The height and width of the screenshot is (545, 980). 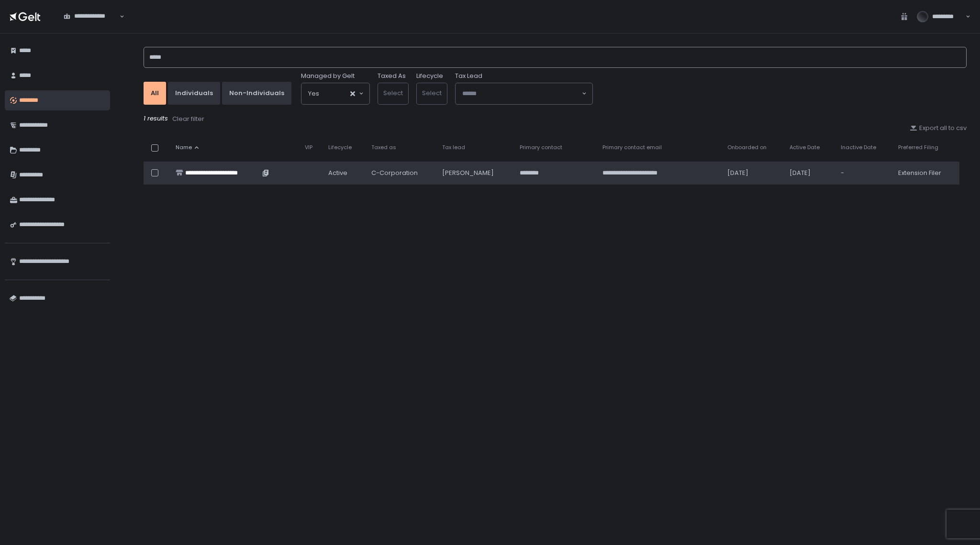 I want to click on button: Clear Selected, so click(x=353, y=93).